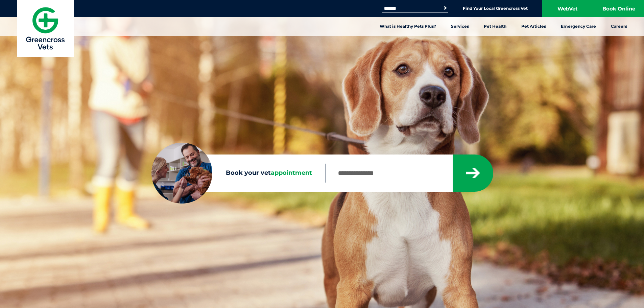  I want to click on span: appointment, so click(291, 173).